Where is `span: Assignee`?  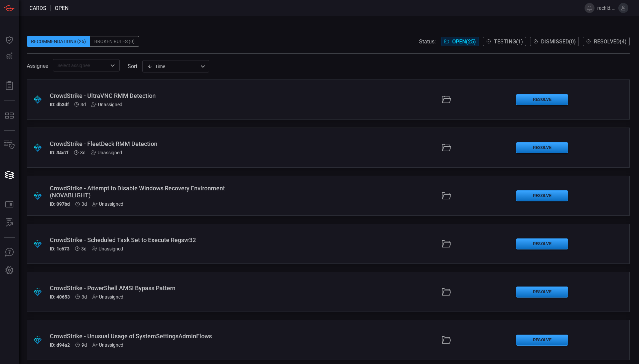 span: Assignee is located at coordinates (37, 66).